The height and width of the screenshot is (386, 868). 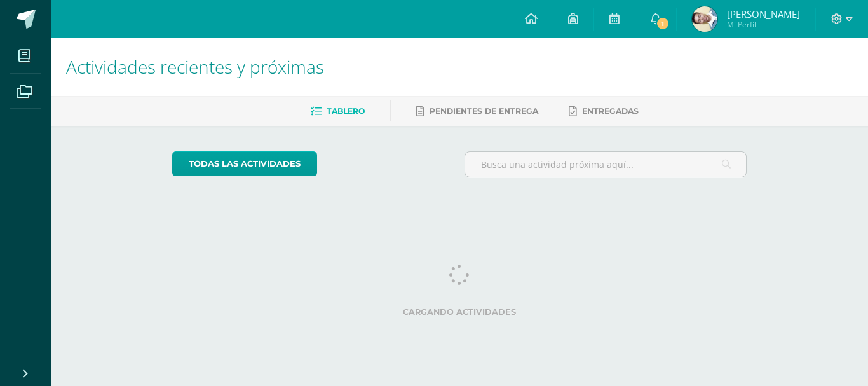 I want to click on span: Entregadas, so click(x=610, y=110).